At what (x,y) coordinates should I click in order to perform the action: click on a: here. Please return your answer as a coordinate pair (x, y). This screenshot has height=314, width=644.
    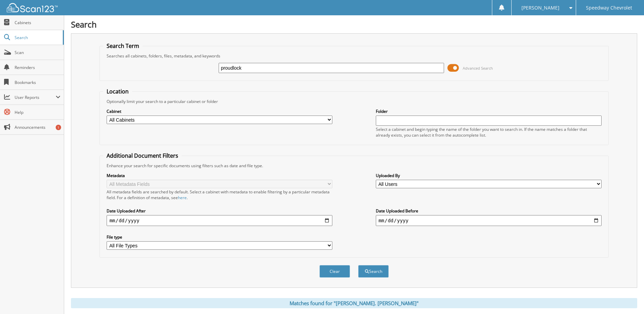
    Looking at the image, I should click on (182, 197).